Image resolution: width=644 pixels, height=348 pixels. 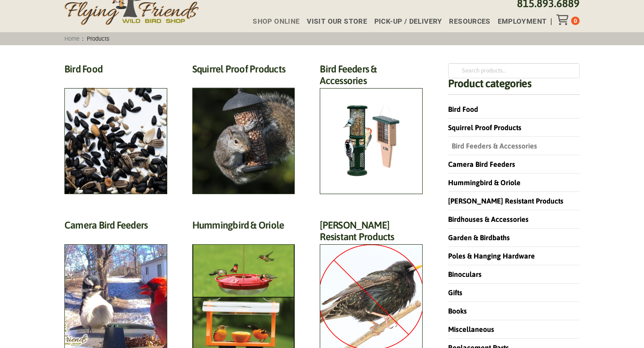 What do you see at coordinates (272, 22) in the screenshot?
I see `a: Shop Online` at bounding box center [272, 22].